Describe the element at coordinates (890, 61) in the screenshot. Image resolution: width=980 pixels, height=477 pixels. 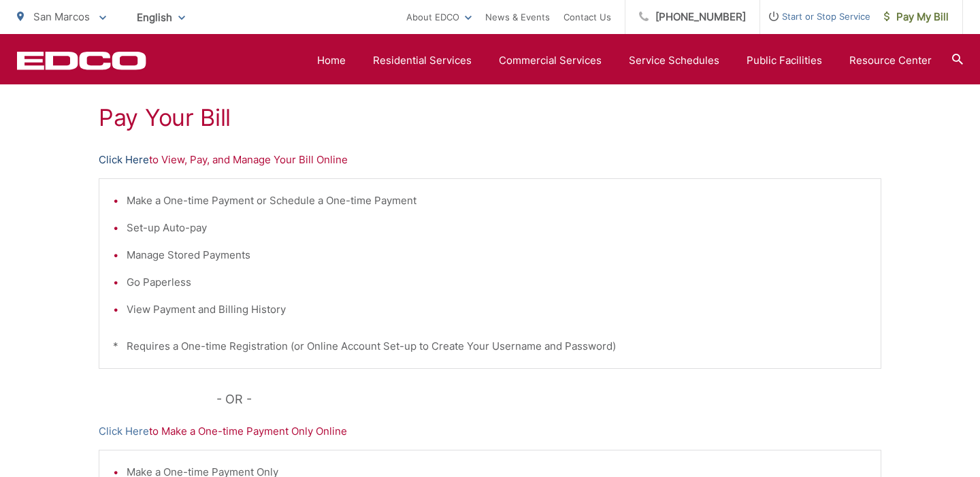
I see `a: Resource Center` at that location.